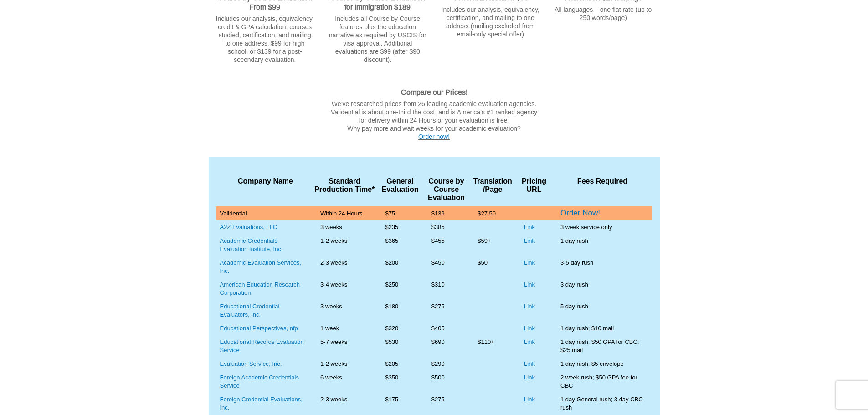  What do you see at coordinates (446, 346) in the screenshot?
I see `td: $690` at bounding box center [446, 346].